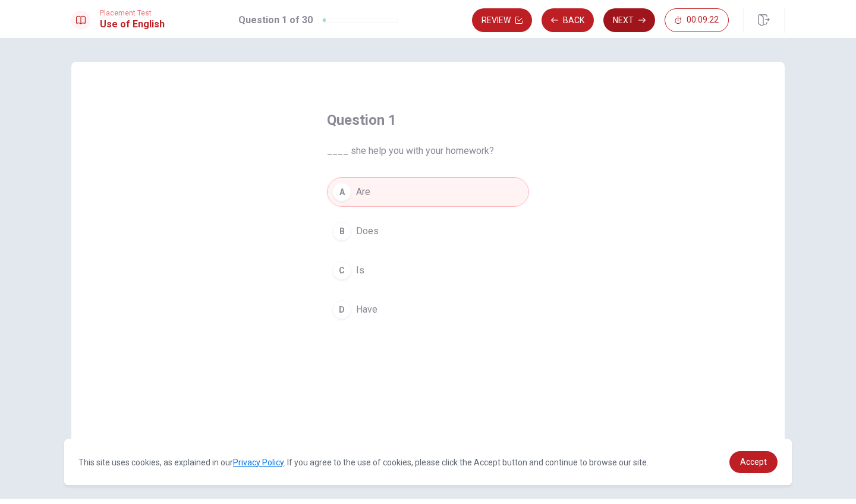  What do you see at coordinates (342, 192) in the screenshot?
I see `div: A` at bounding box center [342, 192].